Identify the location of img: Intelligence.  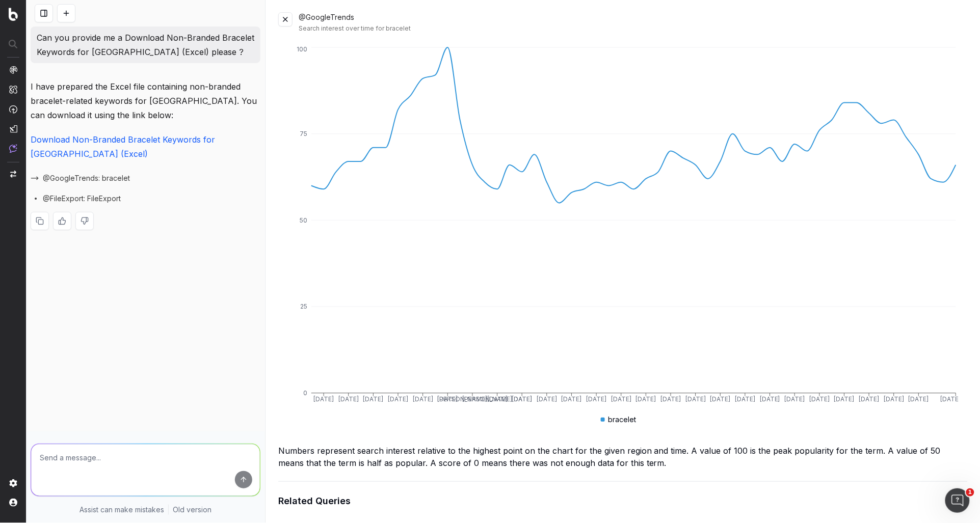
(13, 89).